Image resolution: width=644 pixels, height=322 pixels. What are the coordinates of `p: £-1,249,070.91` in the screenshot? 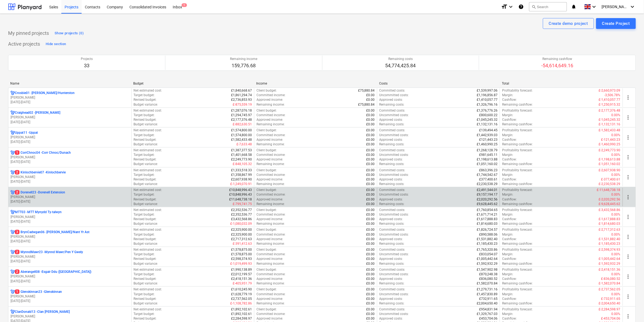 It's located at (241, 184).